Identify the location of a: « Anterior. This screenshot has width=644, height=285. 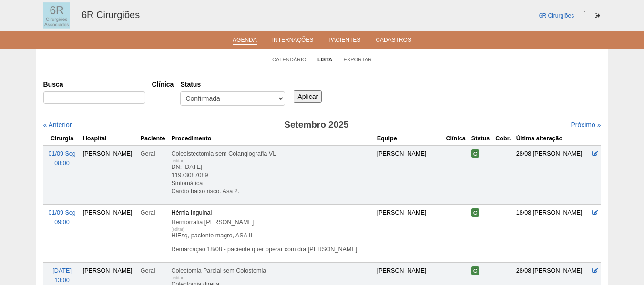
(58, 125).